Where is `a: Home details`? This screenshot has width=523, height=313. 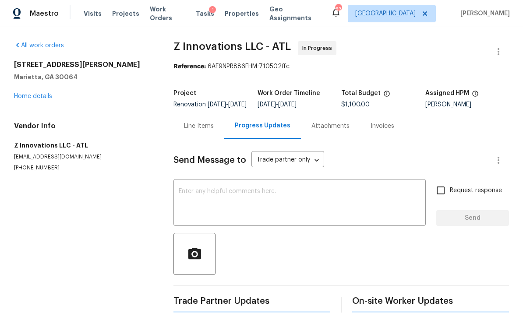 a: Home details is located at coordinates (33, 97).